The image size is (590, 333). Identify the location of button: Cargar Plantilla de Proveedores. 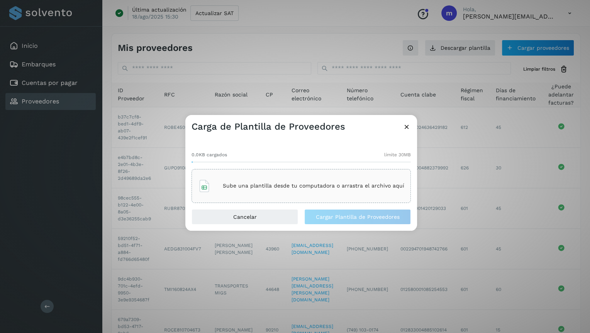
(357, 217).